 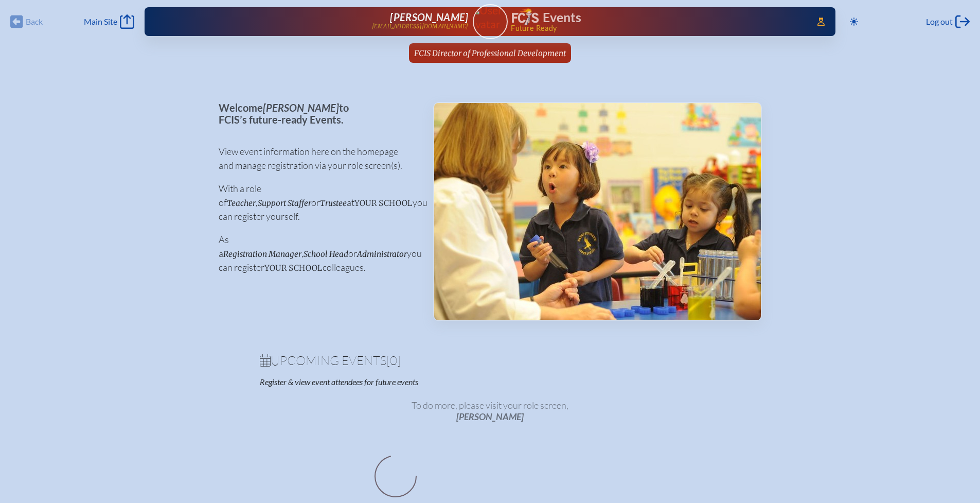 What do you see at coordinates (285, 203) in the screenshot?
I see `span: Support Staffer` at bounding box center [285, 203].